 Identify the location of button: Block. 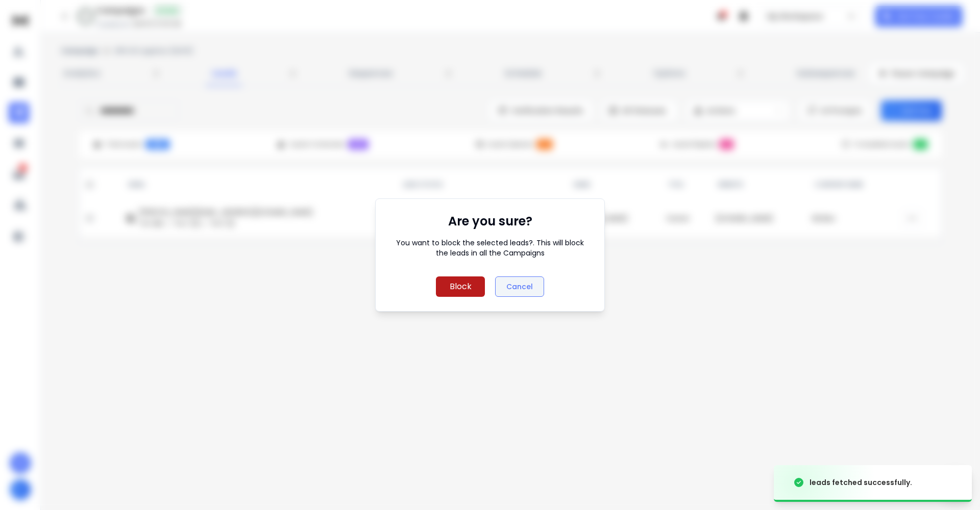
(461, 287).